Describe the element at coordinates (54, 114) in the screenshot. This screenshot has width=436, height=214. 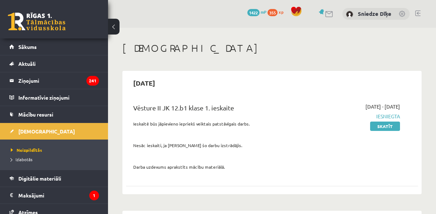
I see `a: Mācību resursi` at that location.